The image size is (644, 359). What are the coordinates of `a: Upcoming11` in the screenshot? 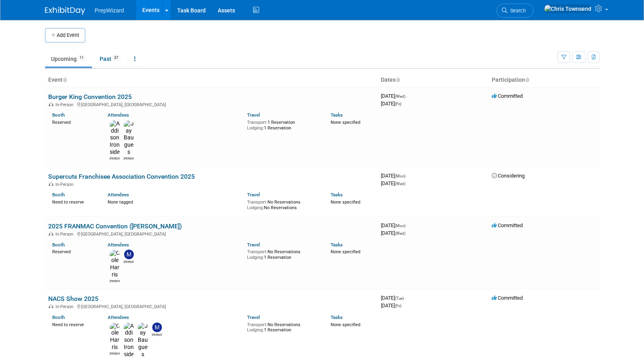 It's located at (68, 59).